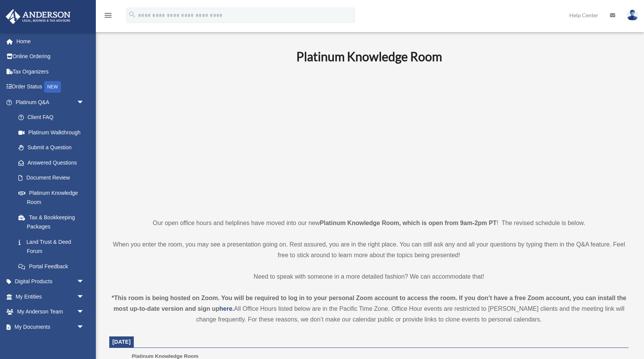  What do you see at coordinates (53, 117) in the screenshot?
I see `a: Client FAQ` at bounding box center [53, 117].